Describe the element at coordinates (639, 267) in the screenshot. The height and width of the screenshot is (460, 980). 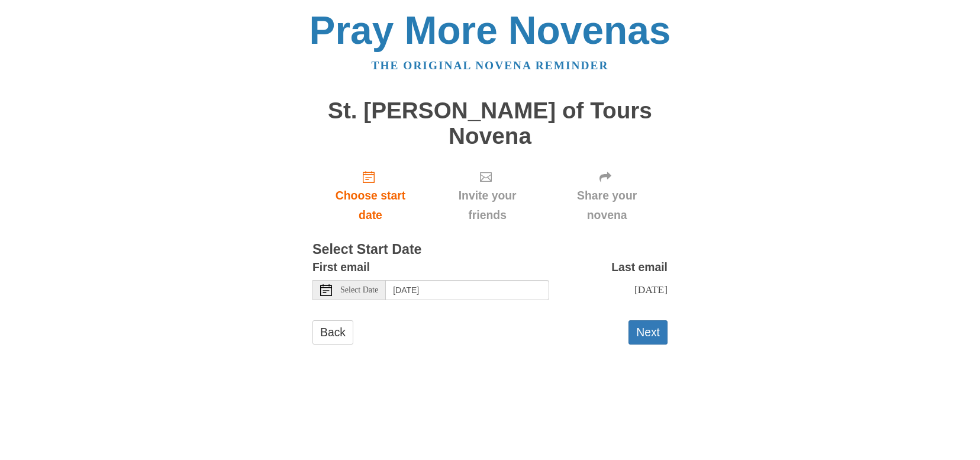
I see `label: Last email` at that location.